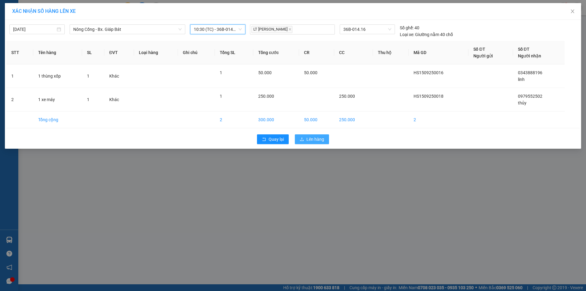 The height and width of the screenshot is (291, 586). I want to click on td: 1 thùng xốp, so click(58, 76).